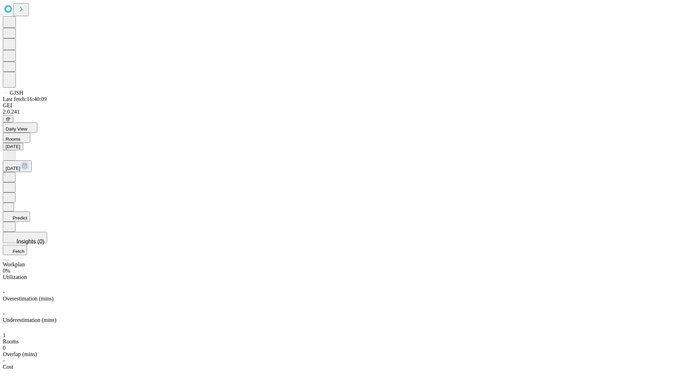 The width and height of the screenshot is (675, 380). Describe the element at coordinates (20, 127) in the screenshot. I see `button: Daily View` at that location.